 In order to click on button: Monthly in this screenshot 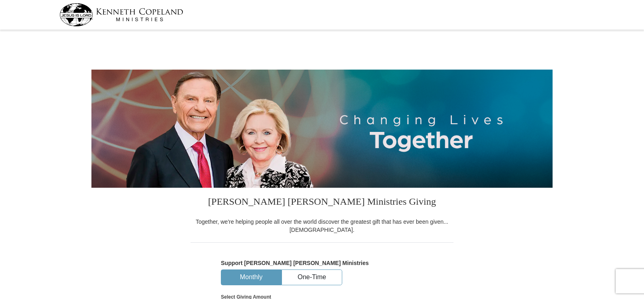, I will do `click(251, 277)`.